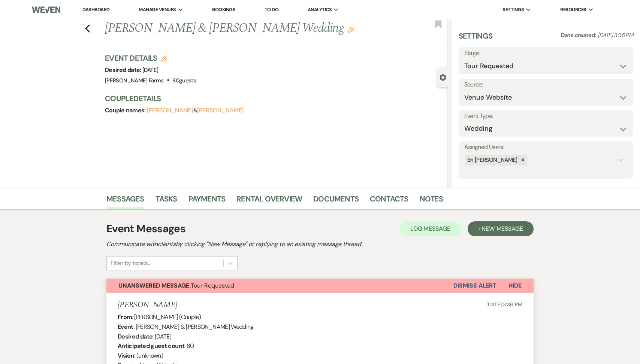 This screenshot has height=364, width=640. Describe the element at coordinates (515, 286) in the screenshot. I see `button: Hide` at that location.